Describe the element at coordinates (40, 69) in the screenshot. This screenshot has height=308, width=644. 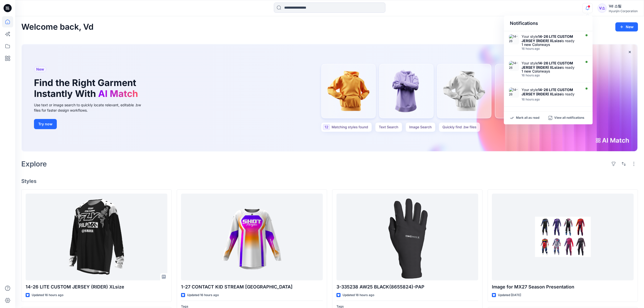
I see `span: New` at that location.